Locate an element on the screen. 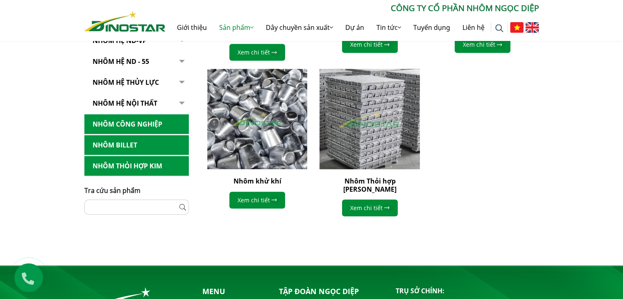 The height and width of the screenshot is (299, 623). a: Nhôm Thỏi hợp kim is located at coordinates (136, 166).